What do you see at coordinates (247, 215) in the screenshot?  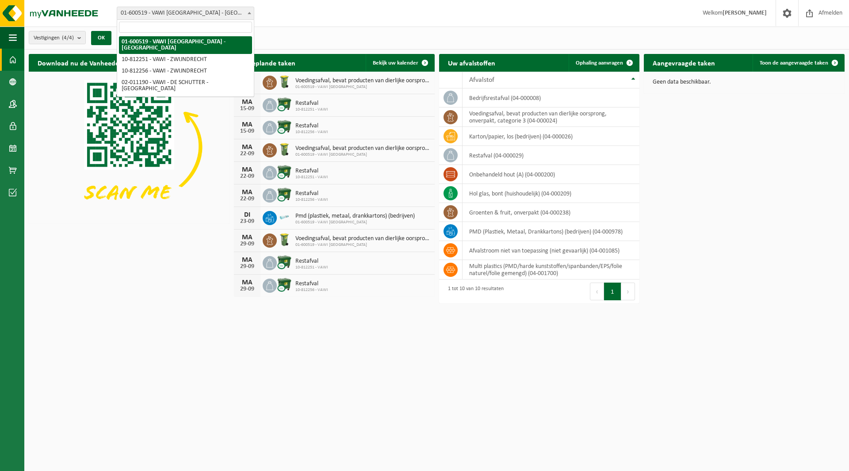 I see `div: DI` at bounding box center [247, 215].